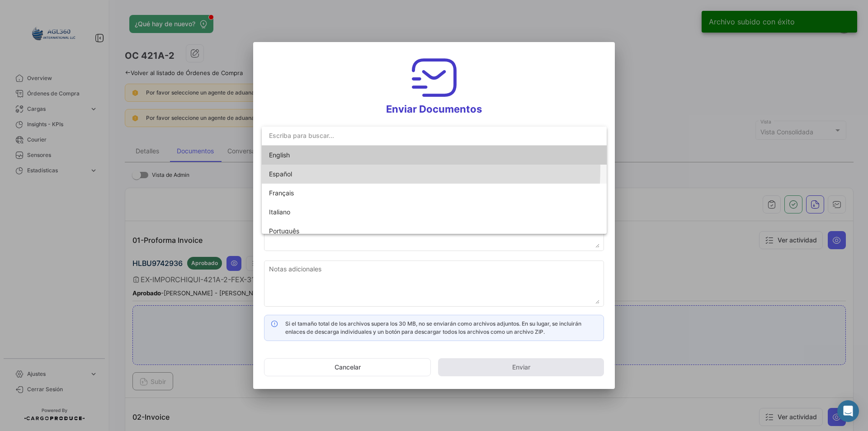 The image size is (868, 431). Describe the element at coordinates (848, 411) in the screenshot. I see `div: Abrir Intercom Messenger` at that location.